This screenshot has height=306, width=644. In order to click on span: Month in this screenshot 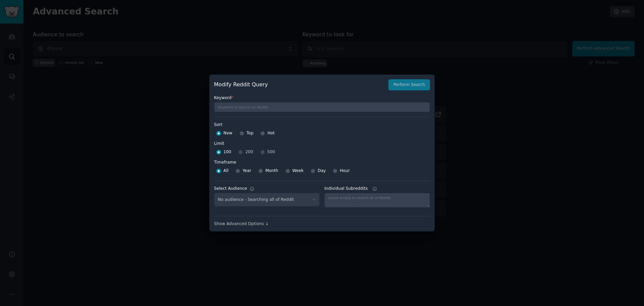, I will do `click(272, 171)`.